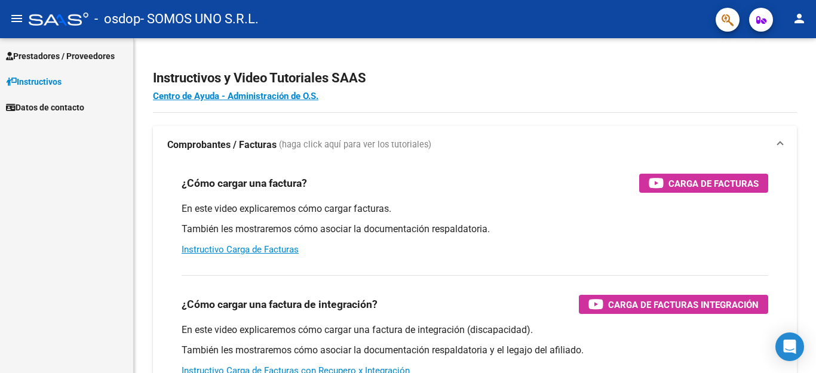 This screenshot has height=373, width=816. What do you see at coordinates (33, 82) in the screenshot?
I see `span: Instructivos` at bounding box center [33, 82].